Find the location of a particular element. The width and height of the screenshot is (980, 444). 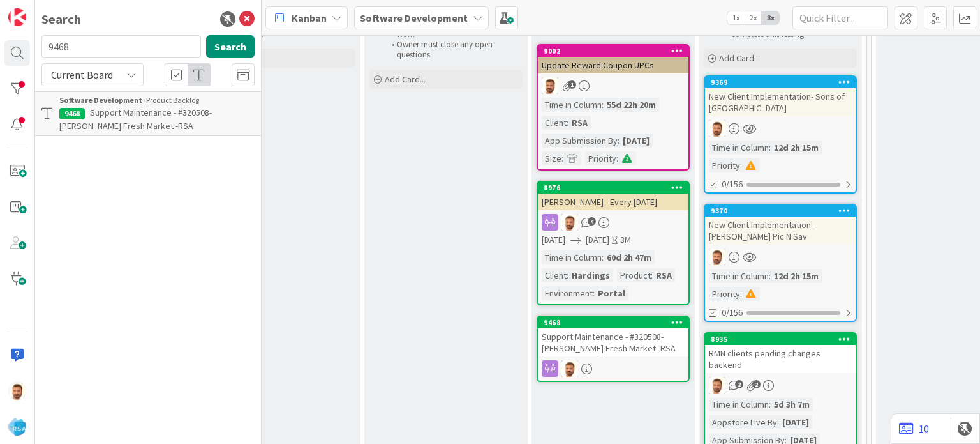

div: RMN clients pending changes backend is located at coordinates (780, 359).